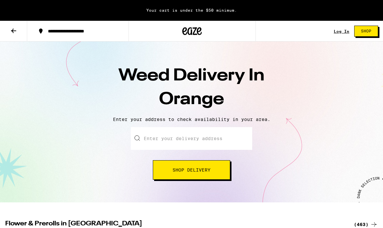  Describe the element at coordinates (191, 170) in the screenshot. I see `button: Shop Delivery` at that location.